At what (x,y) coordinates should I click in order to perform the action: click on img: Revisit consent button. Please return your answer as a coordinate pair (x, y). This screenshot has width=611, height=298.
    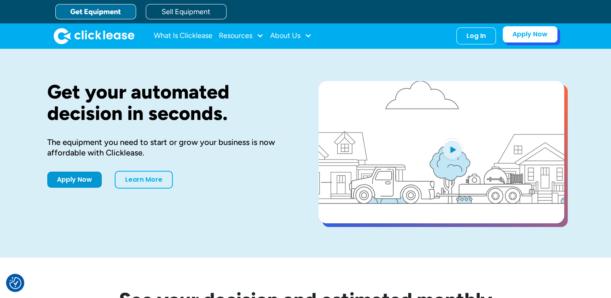
    Looking at the image, I should click on (15, 283).